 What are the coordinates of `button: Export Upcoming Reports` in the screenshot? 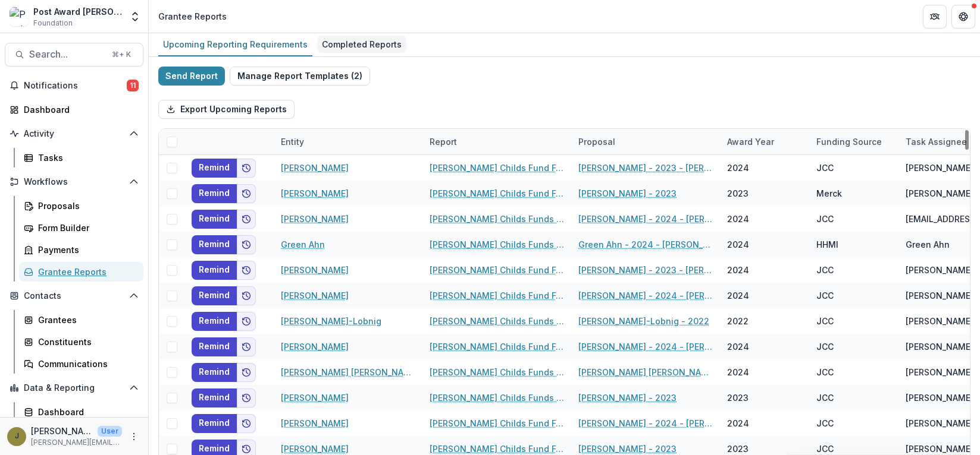 It's located at (226, 109).